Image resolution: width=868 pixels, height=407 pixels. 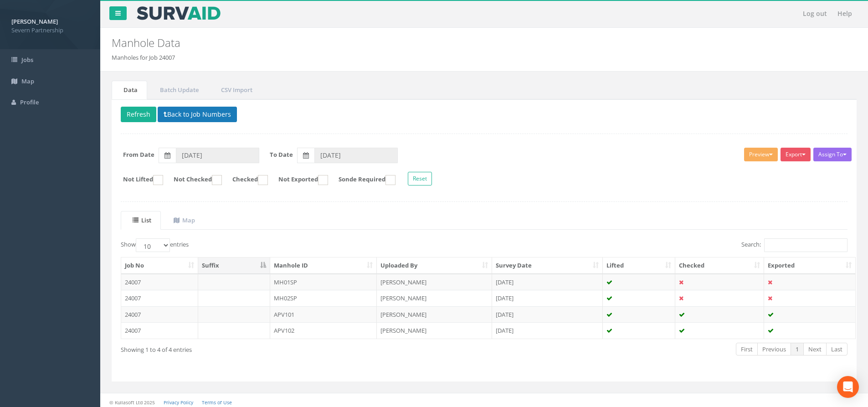 I want to click on span: Map, so click(x=28, y=82).